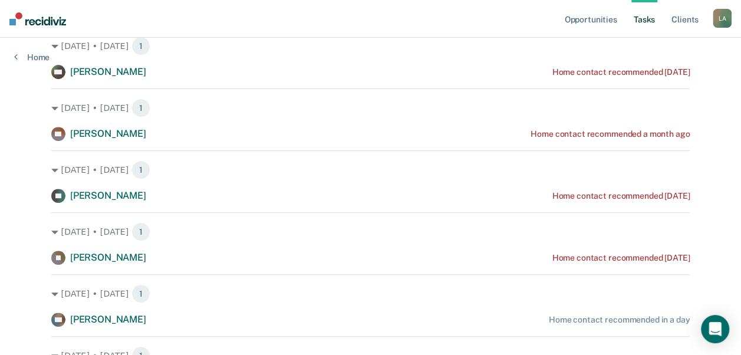 The width and height of the screenshot is (741, 355). I want to click on div: Home contact recommended a month ago, so click(610, 134).